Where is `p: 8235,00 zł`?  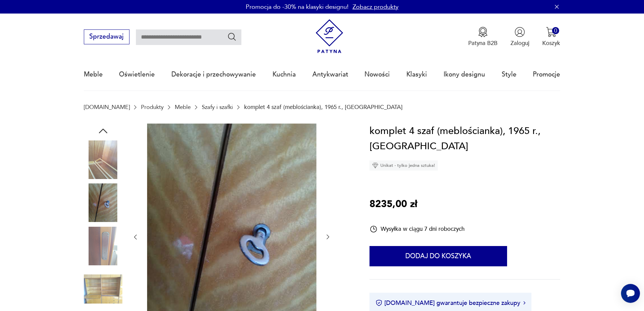
p: 8235,00 zł is located at coordinates (393, 204).